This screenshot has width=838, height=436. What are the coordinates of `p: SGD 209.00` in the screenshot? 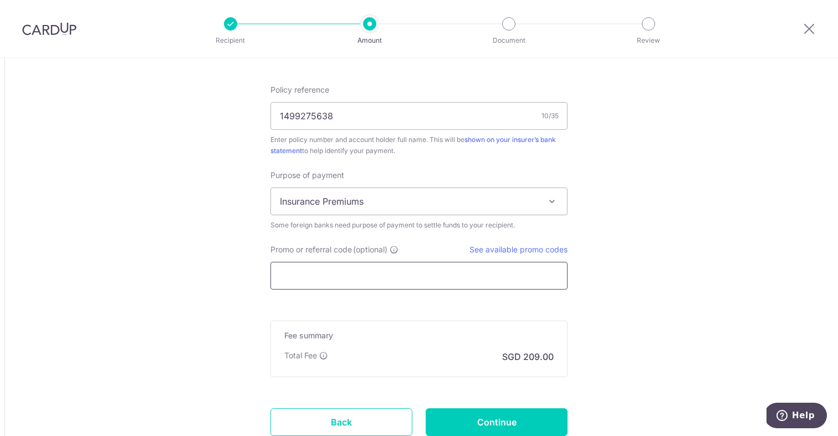 It's located at (528, 356).